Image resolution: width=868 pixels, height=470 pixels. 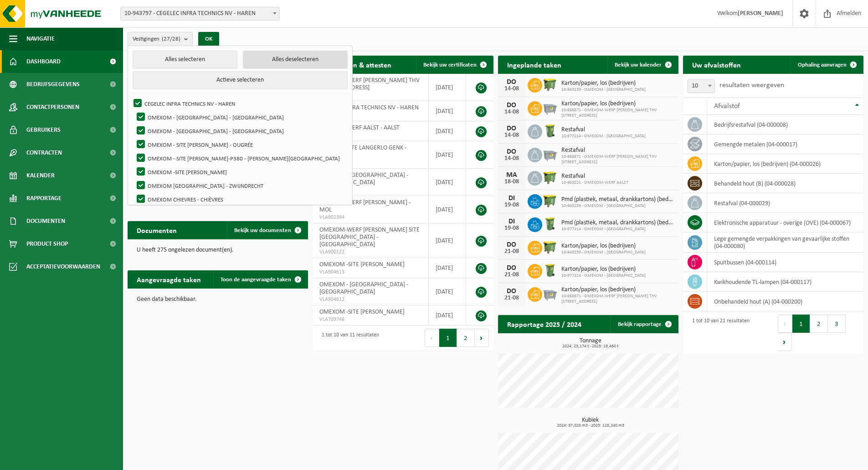 I want to click on td: gemengde metalen (04-000017), so click(x=785, y=144).